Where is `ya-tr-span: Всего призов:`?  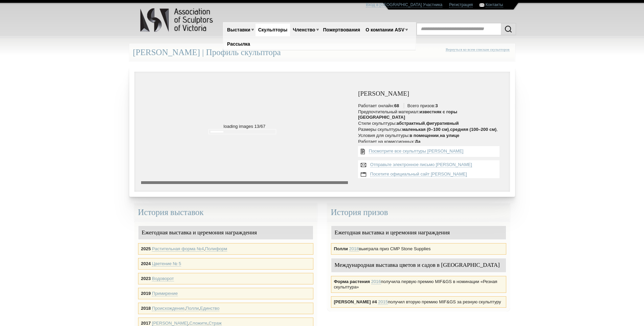 ya-tr-span: Всего призов: is located at coordinates (422, 106).